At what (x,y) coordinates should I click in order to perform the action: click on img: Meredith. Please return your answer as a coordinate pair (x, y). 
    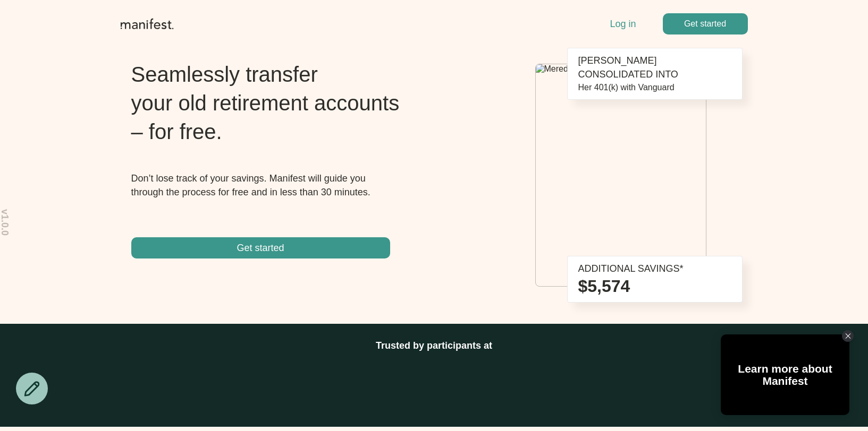
    Looking at the image, I should click on (620, 69).